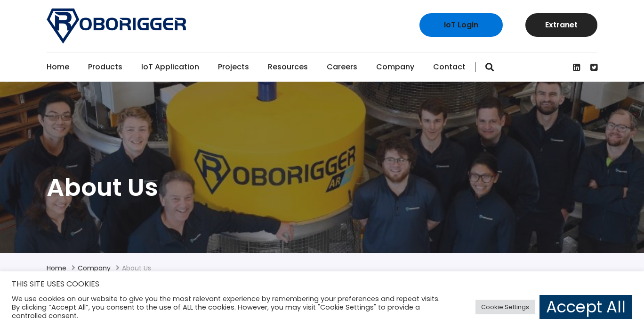 This screenshot has height=328, width=644. Describe the element at coordinates (505, 307) in the screenshot. I see `a: Cookie Settings` at that location.